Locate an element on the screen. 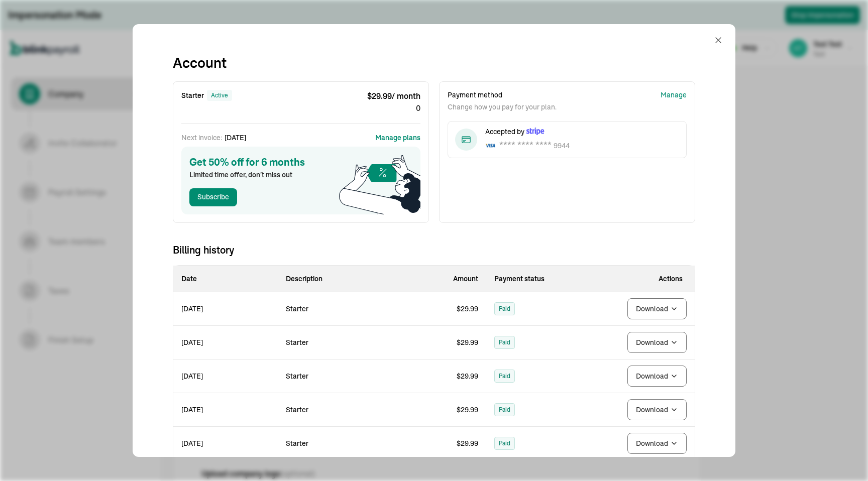 This screenshot has height=481, width=868. button: Manage is located at coordinates (674, 95).